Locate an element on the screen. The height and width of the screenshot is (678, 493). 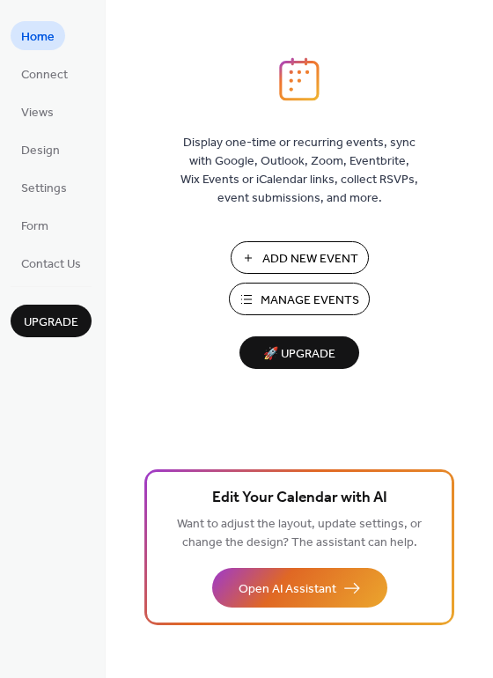
a: Contact Us is located at coordinates (51, 262).